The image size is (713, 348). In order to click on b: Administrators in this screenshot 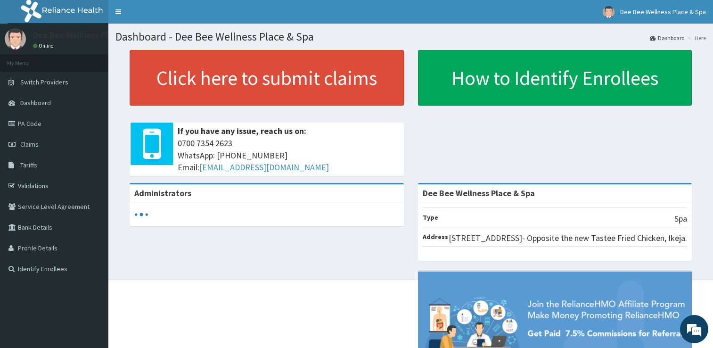, I will do `click(163, 193)`.